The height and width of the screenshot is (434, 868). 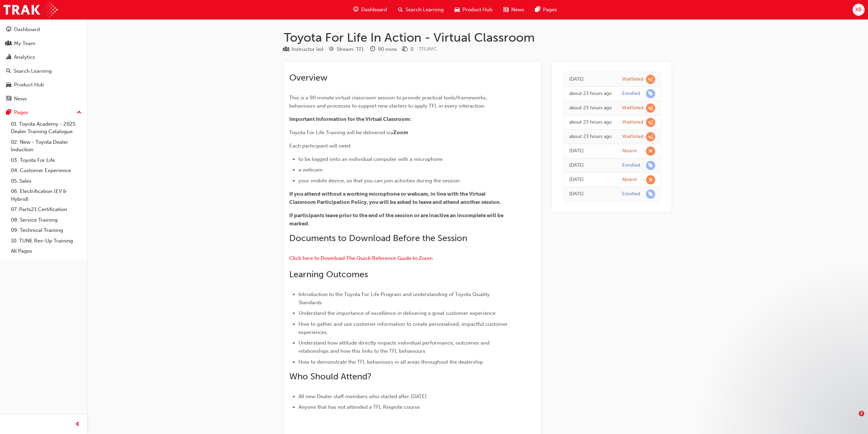 I want to click on a: guage-iconDashboard, so click(x=369, y=9).